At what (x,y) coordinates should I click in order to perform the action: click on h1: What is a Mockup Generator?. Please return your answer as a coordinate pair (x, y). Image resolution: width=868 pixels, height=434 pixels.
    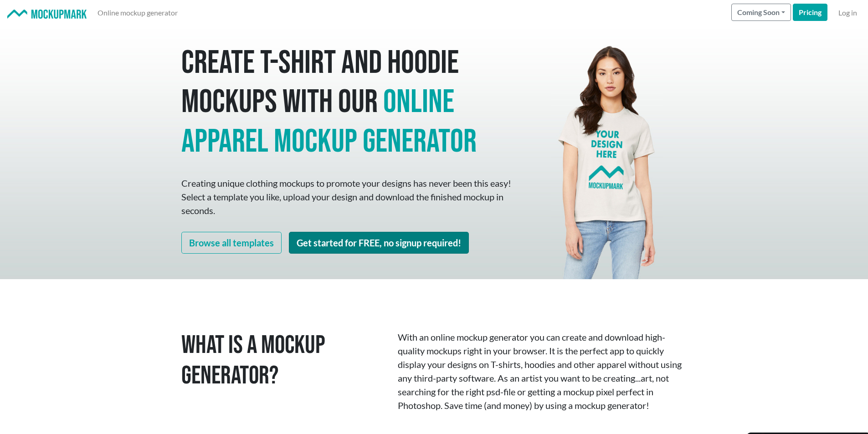
    Looking at the image, I should click on (283, 361).